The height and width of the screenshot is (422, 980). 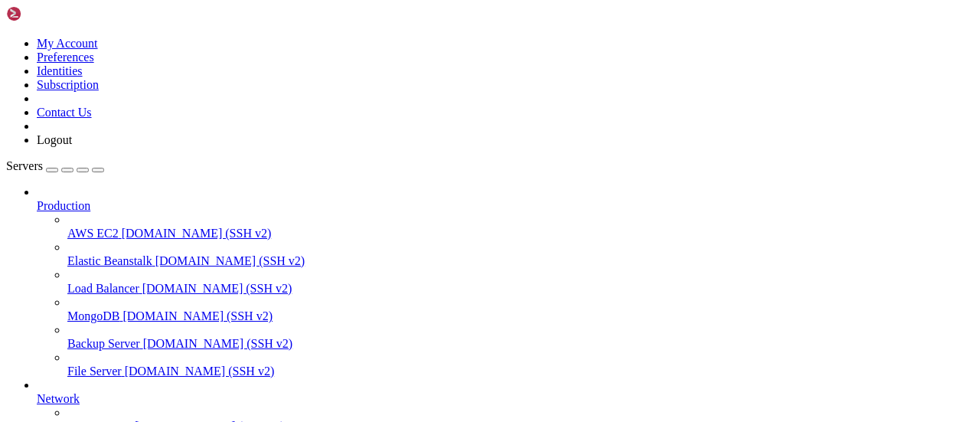 What do you see at coordinates (25, 166) in the screenshot?
I see `span: Servers` at bounding box center [25, 166].